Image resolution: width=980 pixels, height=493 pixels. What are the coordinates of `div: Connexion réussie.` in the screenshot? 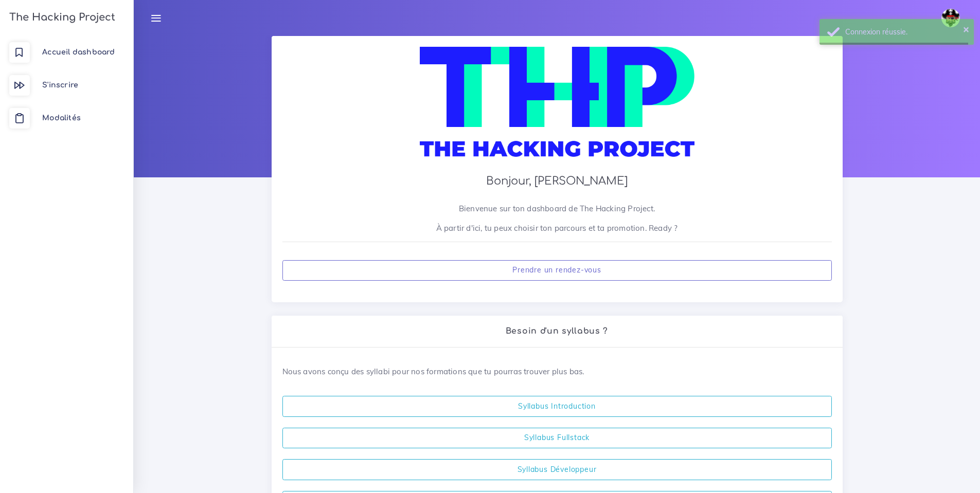 It's located at (906, 32).